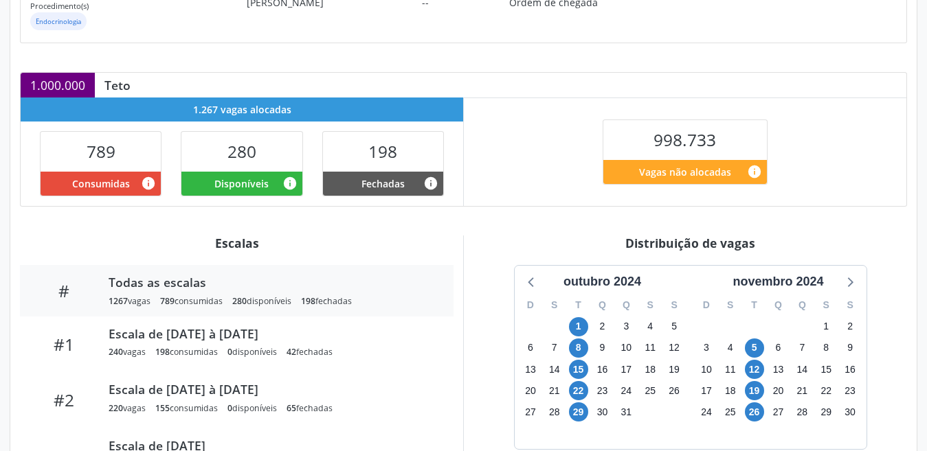 The width and height of the screenshot is (927, 451). Describe the element at coordinates (674, 348) in the screenshot. I see `span: sábado, 12 de outubro de 2024` at that location.